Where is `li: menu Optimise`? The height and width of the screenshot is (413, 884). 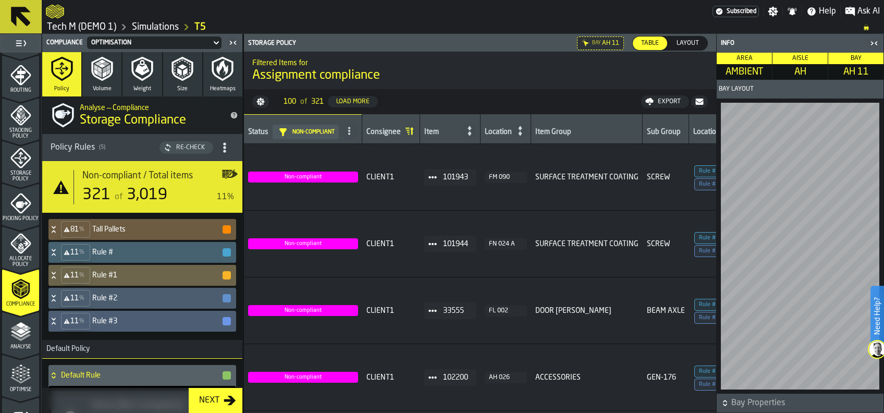
li: menu Optimise is located at coordinates (20, 375).